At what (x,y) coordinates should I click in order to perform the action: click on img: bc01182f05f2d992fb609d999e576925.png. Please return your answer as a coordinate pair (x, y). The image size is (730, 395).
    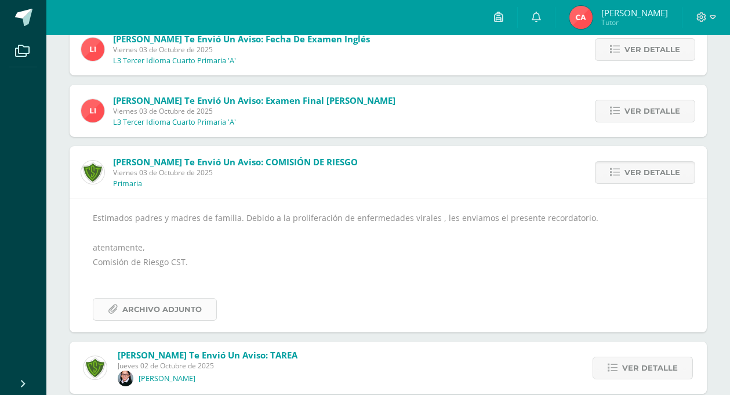
    Looking at the image, I should click on (125, 378).